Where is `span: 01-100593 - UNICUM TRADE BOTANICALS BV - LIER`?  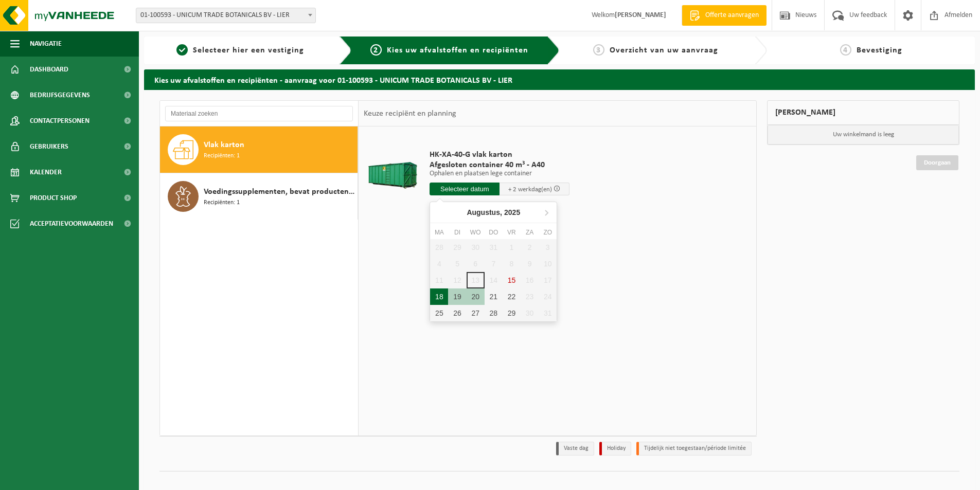 span: 01-100593 - UNICUM TRADE BOTANICALS BV - LIER is located at coordinates (226, 16).